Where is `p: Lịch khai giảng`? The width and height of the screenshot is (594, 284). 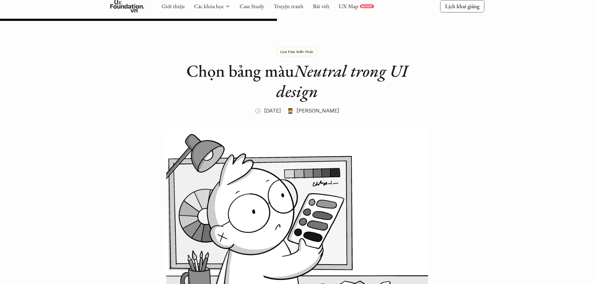 p: Lịch khai giảng is located at coordinates (462, 6).